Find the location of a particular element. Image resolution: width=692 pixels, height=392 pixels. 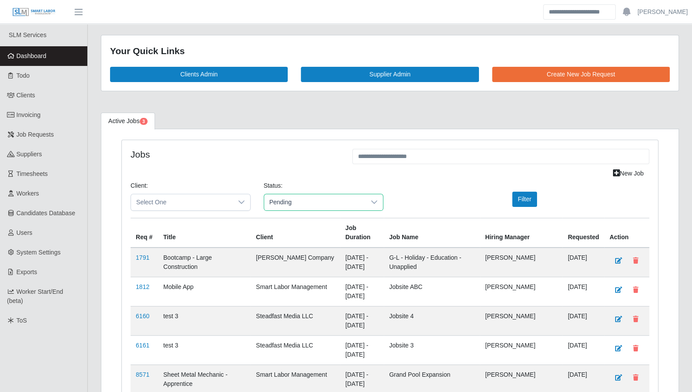

a: Supplier Admin is located at coordinates (389, 74).